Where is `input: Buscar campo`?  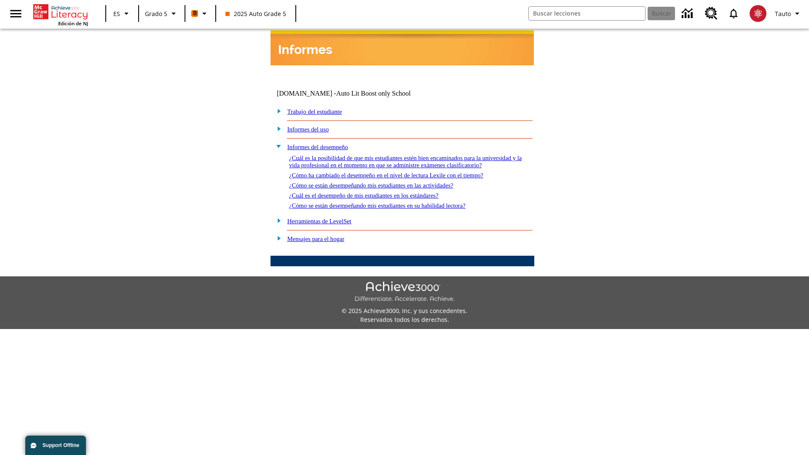 input: Buscar campo is located at coordinates (587, 13).